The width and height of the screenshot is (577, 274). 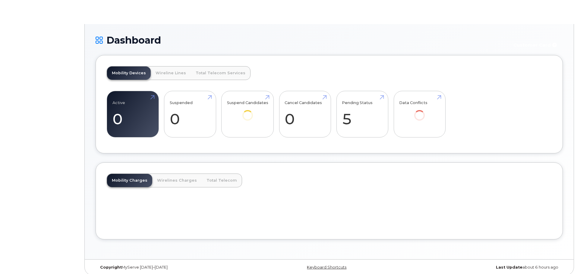 I want to click on h1: Dashboard, so click(x=300, y=40).